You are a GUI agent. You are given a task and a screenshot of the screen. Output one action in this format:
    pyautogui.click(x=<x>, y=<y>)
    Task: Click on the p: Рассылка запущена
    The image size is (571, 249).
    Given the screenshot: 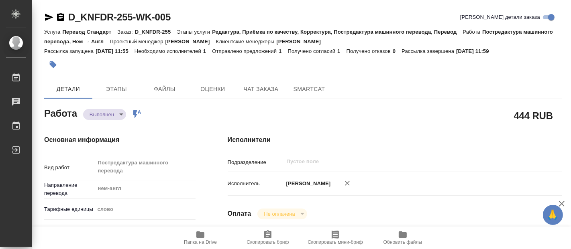 What is the action you would take?
    pyautogui.click(x=70, y=51)
    